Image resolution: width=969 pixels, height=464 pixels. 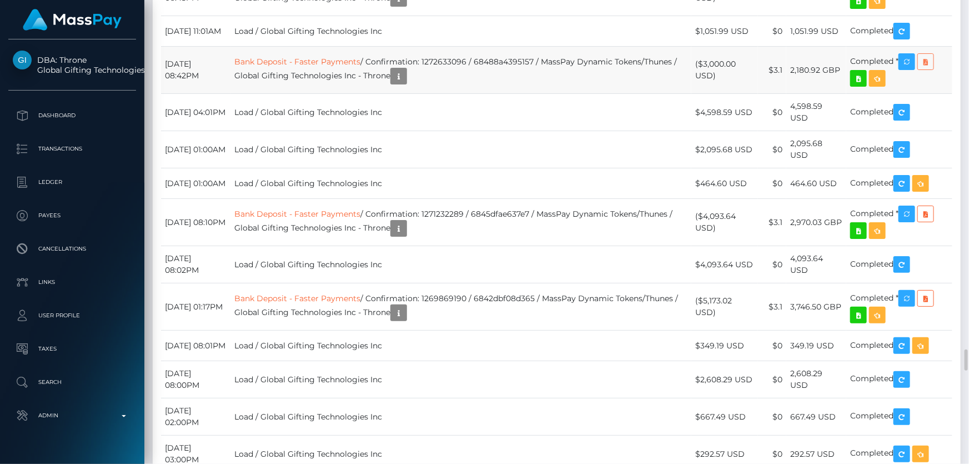 I want to click on p: Transactions, so click(x=72, y=149).